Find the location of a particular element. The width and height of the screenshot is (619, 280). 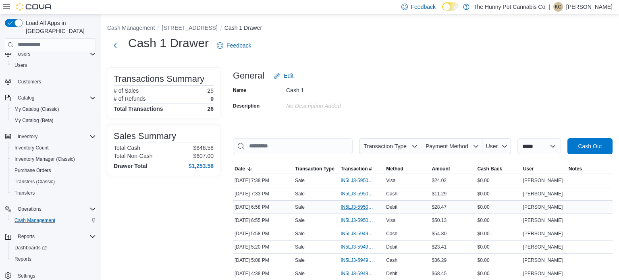

h3: Transactions Summary is located at coordinates (159, 79).